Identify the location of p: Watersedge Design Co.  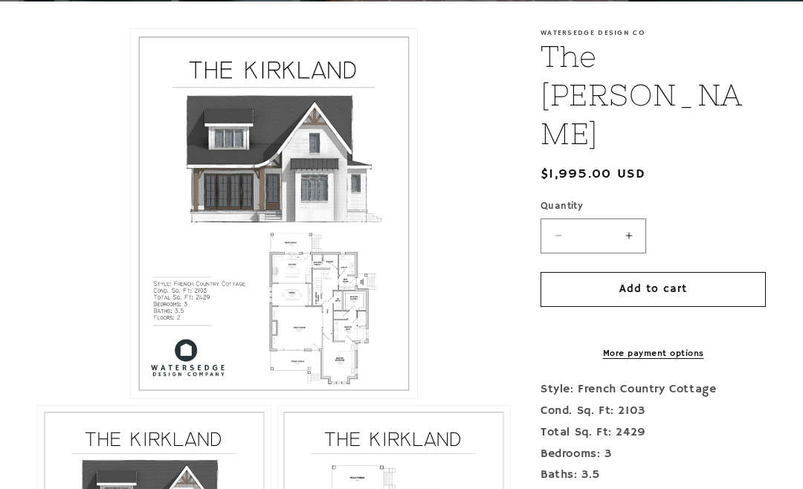
(653, 33).